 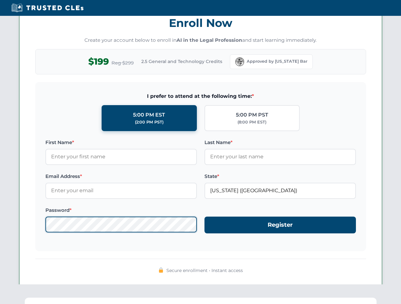 What do you see at coordinates (280, 225) in the screenshot?
I see `button: Register` at bounding box center [280, 225].